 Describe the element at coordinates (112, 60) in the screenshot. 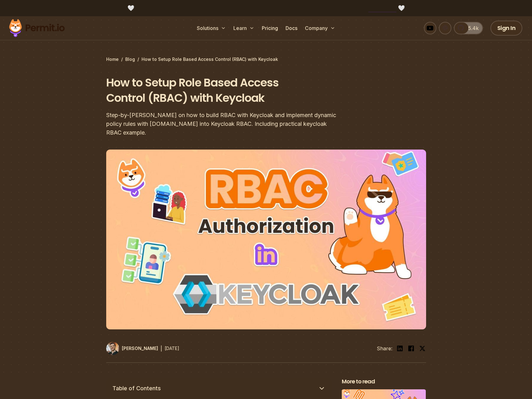

I see `a: Home` at that location.